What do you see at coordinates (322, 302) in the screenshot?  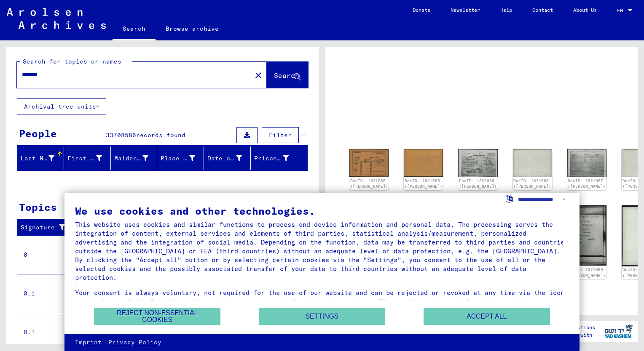 I see `div: Your consent is always voluntary, not required for the use of our website and can be rejected or ...` at bounding box center [322, 302].